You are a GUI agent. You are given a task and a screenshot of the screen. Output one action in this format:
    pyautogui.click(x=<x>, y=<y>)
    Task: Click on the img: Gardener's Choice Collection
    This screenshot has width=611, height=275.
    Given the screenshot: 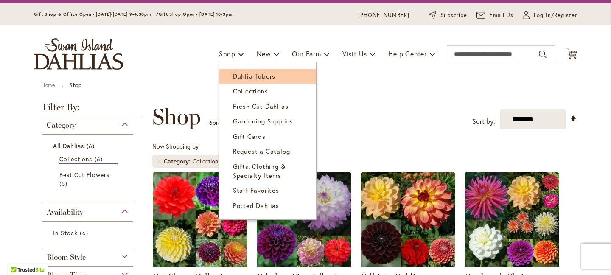 What is the action you would take?
    pyautogui.click(x=512, y=219)
    